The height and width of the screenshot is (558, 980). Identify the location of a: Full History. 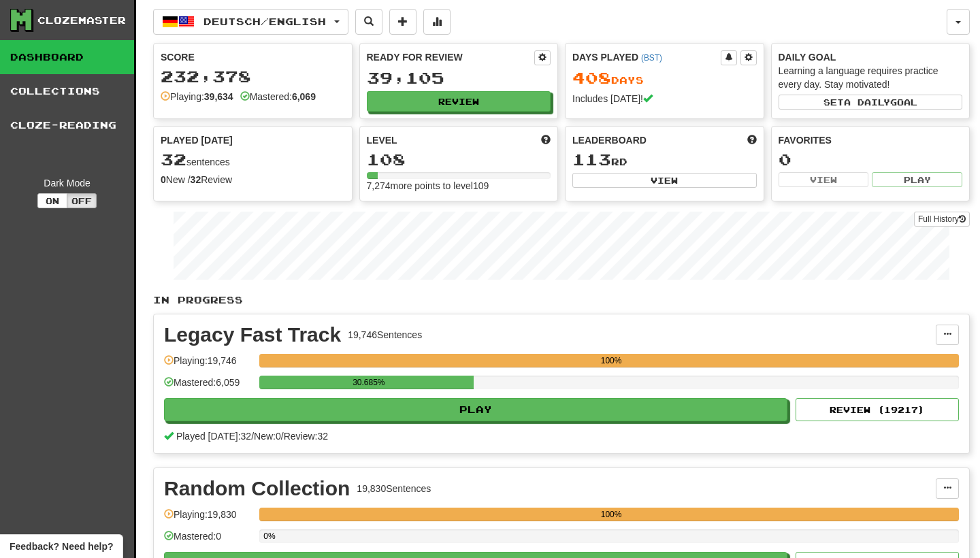
(942, 219).